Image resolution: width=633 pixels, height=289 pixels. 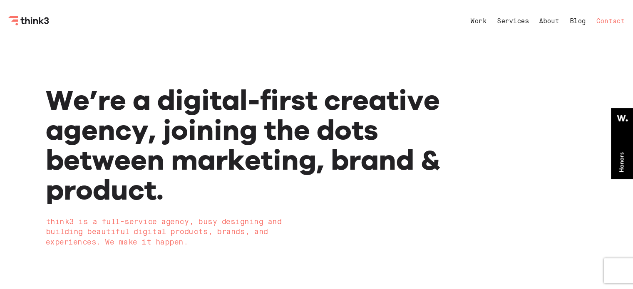 I want to click on div: between marketing, brand &, so click(x=263, y=160).